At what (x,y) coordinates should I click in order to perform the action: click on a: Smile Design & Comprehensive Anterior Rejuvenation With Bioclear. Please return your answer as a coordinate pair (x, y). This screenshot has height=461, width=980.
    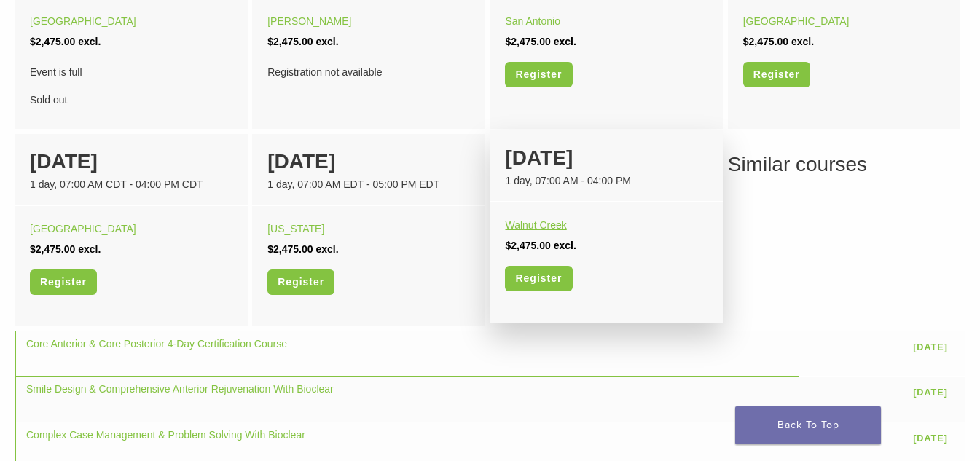
    Looking at the image, I should click on (180, 389).